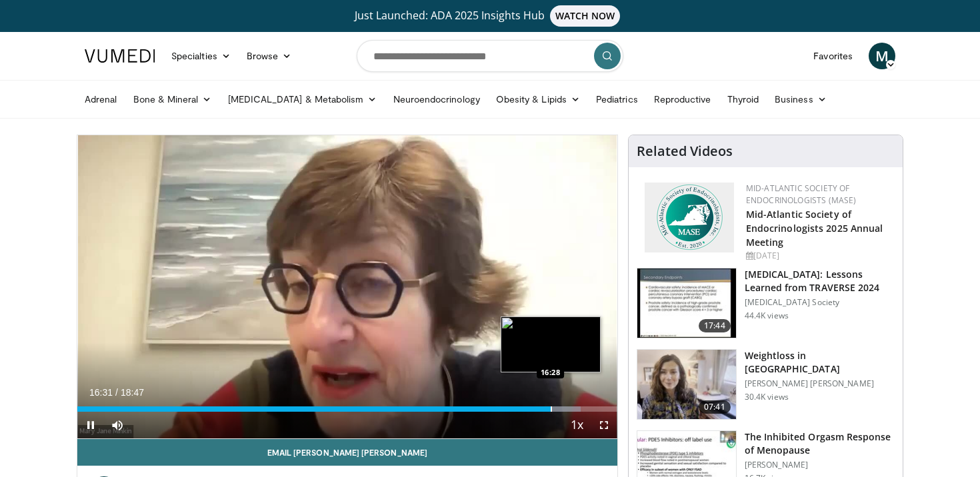 The width and height of the screenshot is (980, 477). Describe the element at coordinates (743, 99) in the screenshot. I see `a: Thyroid` at that location.